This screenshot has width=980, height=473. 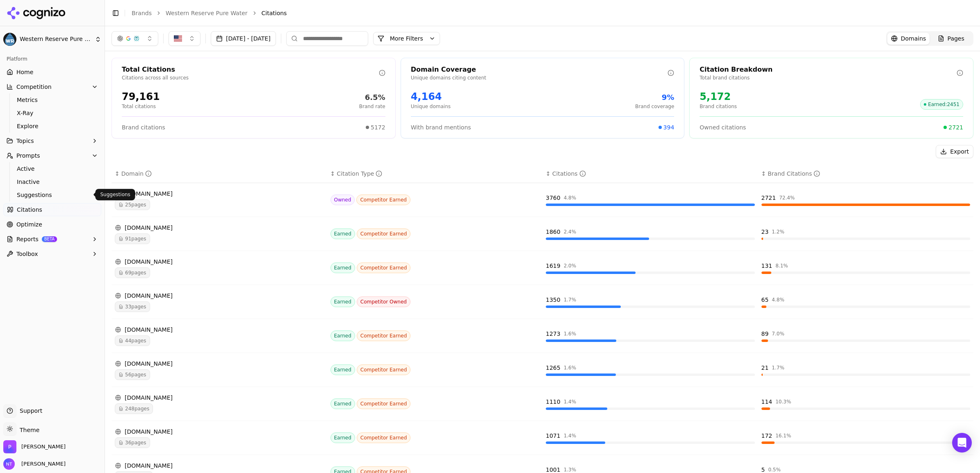 What do you see at coordinates (132, 443) in the screenshot?
I see `span: 36 pages` at bounding box center [132, 443].